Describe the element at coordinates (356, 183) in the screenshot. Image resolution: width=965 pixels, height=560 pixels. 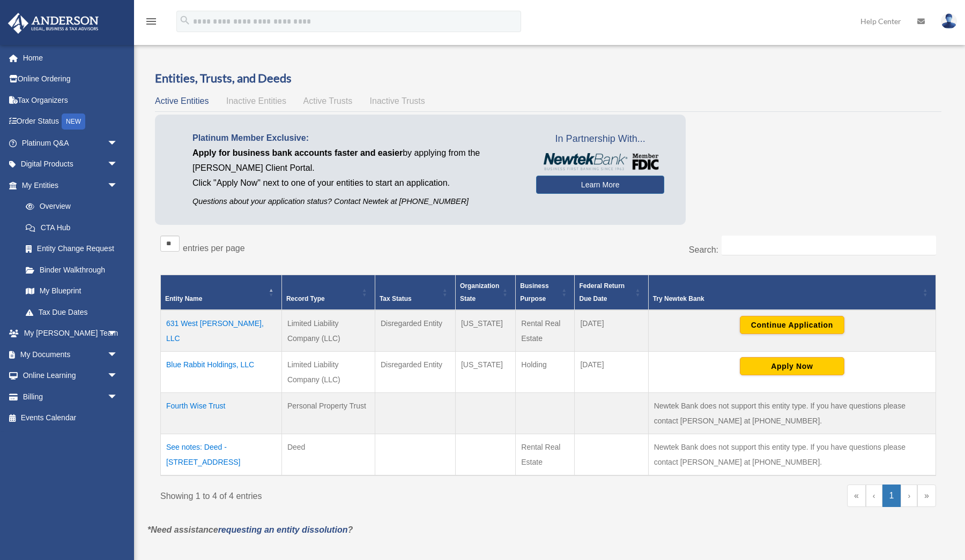
I see `p: Click "Apply Now" next to one of your entities to start an application.` at that location.